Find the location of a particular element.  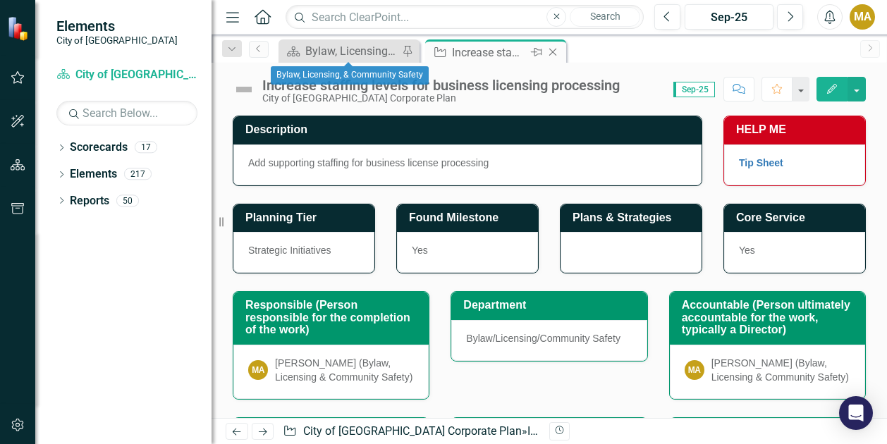

div: 50 is located at coordinates (128, 200).